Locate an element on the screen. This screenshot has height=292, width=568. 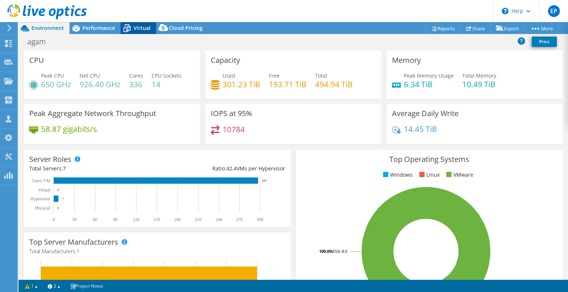
h3: Top Server Manufacturers is located at coordinates (74, 242).